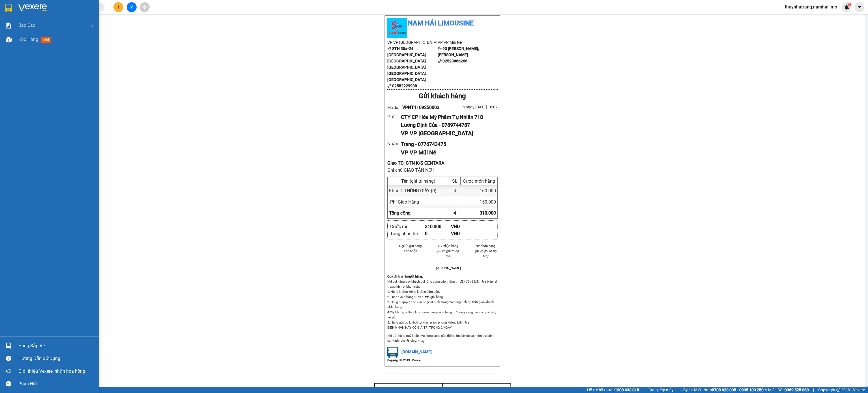  What do you see at coordinates (9, 26) in the screenshot?
I see `img: solution-icon` at bounding box center [9, 26].